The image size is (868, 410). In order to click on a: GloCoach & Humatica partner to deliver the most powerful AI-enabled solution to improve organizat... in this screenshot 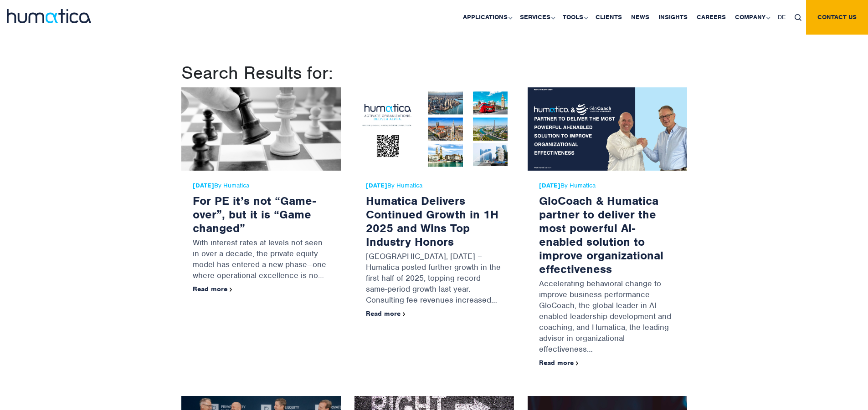, I will do `click(601, 235)`.